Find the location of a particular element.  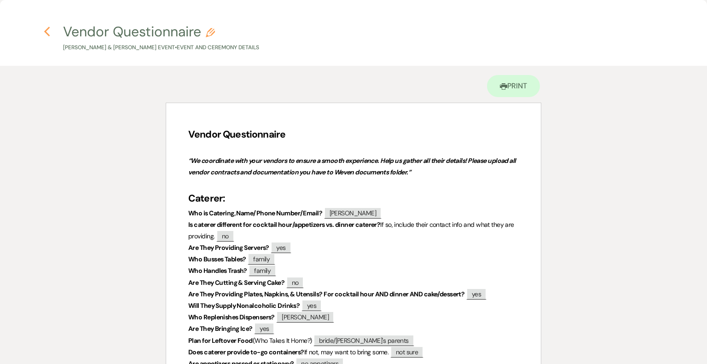

strong: Are They Providing Servers? is located at coordinates (229, 248).